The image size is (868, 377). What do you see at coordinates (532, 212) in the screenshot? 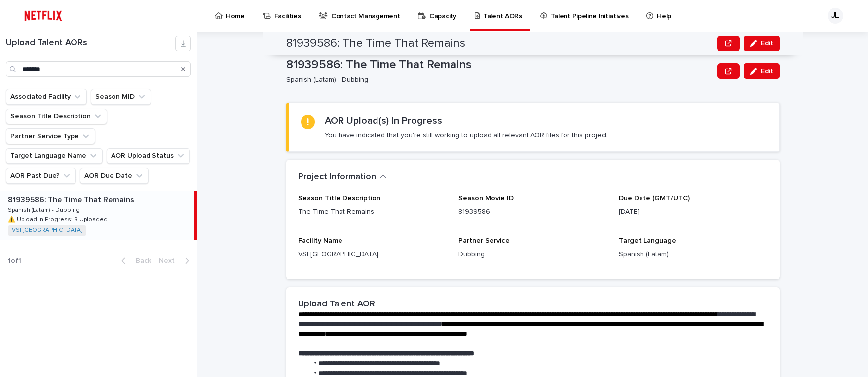
I see `p: 81939586` at bounding box center [532, 212].